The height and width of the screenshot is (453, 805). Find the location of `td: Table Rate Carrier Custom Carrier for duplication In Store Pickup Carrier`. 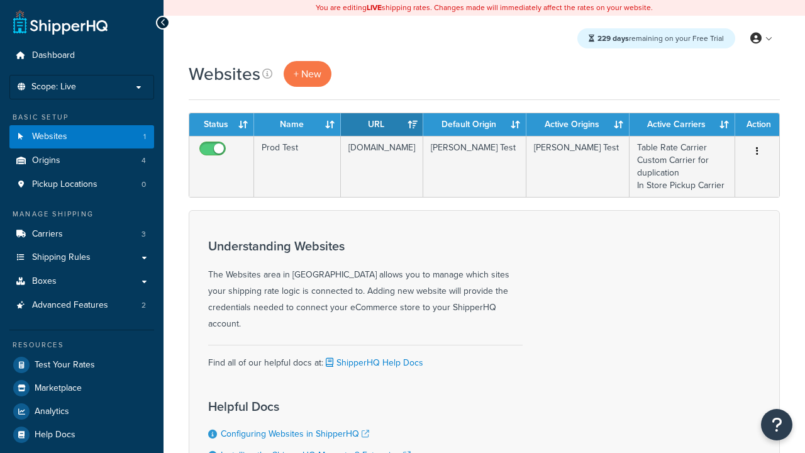

td: Table Rate Carrier Custom Carrier for duplication In Store Pickup Carrier is located at coordinates (682, 166).